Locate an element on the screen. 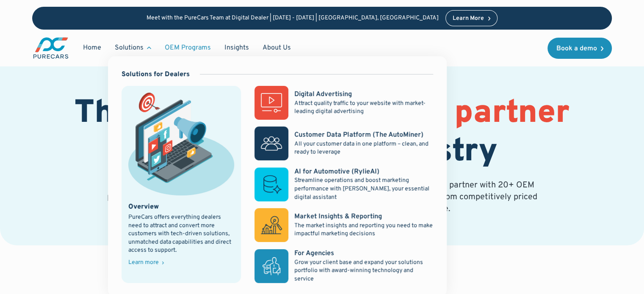 The image size is (644, 294). div: Digital Advertising is located at coordinates (323, 94).